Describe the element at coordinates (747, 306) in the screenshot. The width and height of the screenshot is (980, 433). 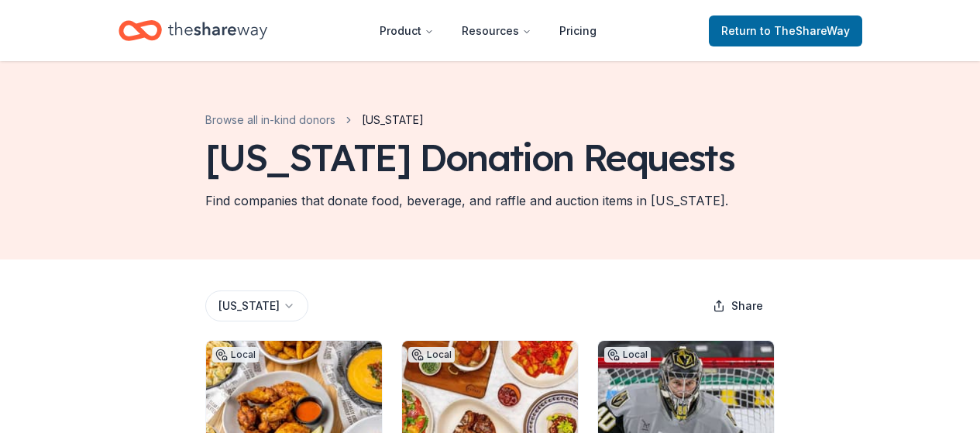
I see `span: Share` at that location.